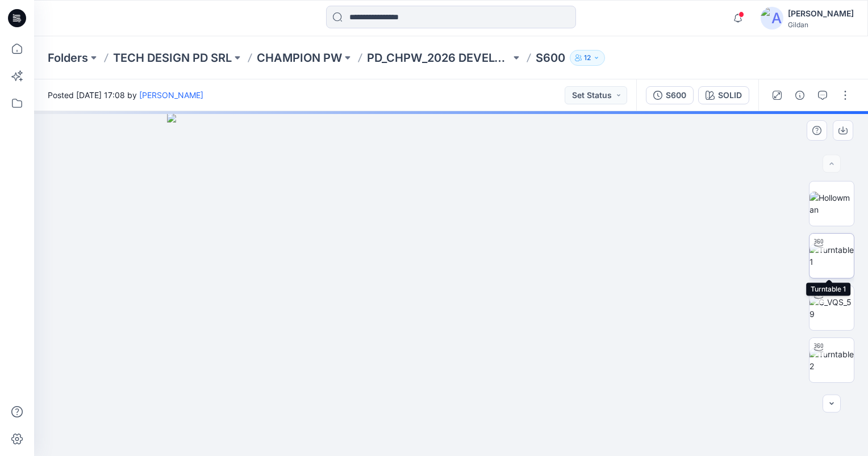  What do you see at coordinates (676, 95) in the screenshot?
I see `div: S600` at bounding box center [676, 95].